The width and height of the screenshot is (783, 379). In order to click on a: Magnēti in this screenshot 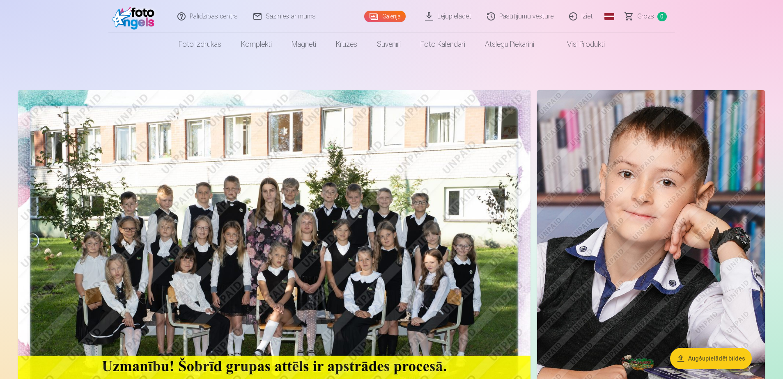, I will do `click(304, 44)`.